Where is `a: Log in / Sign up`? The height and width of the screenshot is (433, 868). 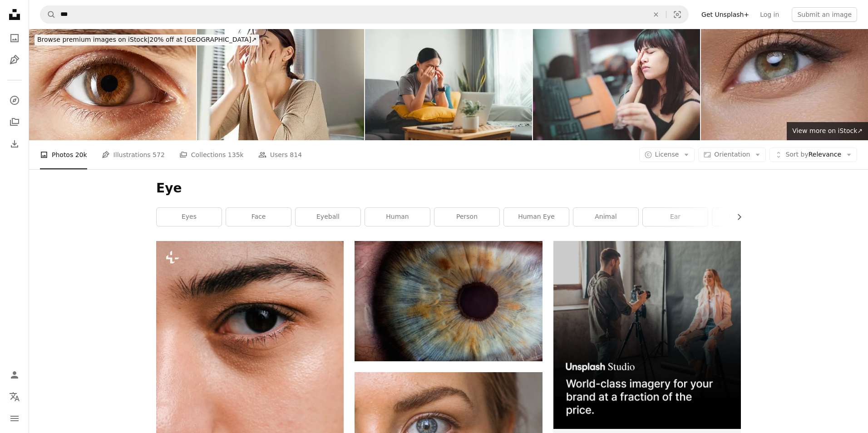
a: Log in / Sign up is located at coordinates (14, 375).